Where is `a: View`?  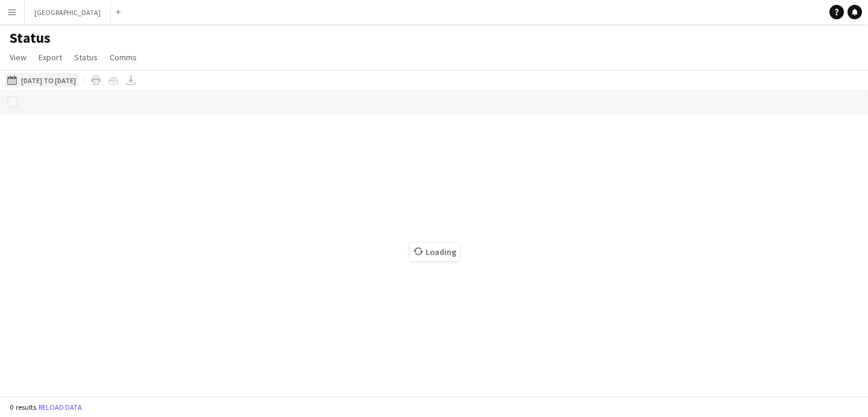 a: View is located at coordinates (18, 57).